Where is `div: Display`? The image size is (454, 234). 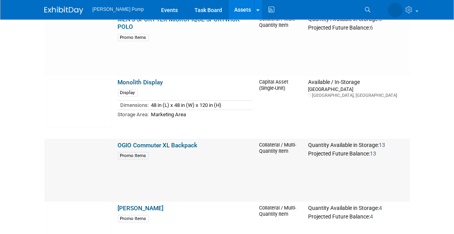
div: Display is located at coordinates (128, 93).